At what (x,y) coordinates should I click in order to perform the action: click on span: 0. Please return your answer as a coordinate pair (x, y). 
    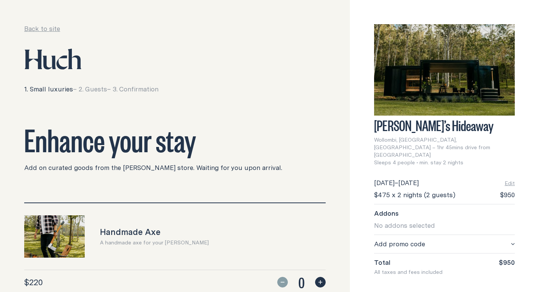
    Looking at the image, I should click on (301, 282).